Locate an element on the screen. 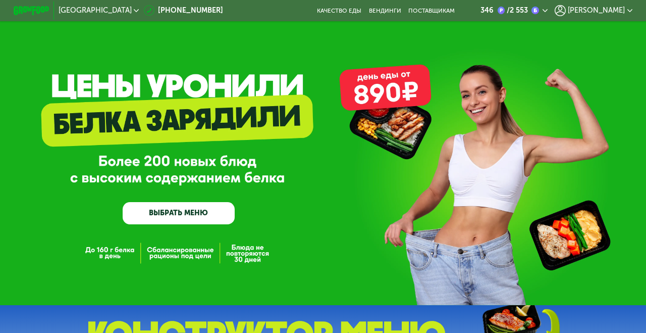 The image size is (646, 333). div: 346 is located at coordinates (487, 11).